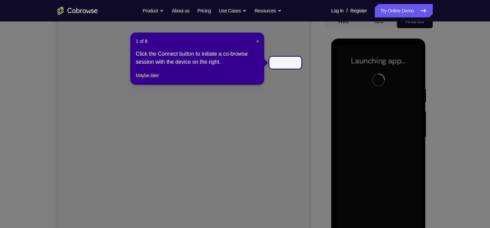  Describe the element at coordinates (268, 11) in the screenshot. I see `button: Resources` at that location.